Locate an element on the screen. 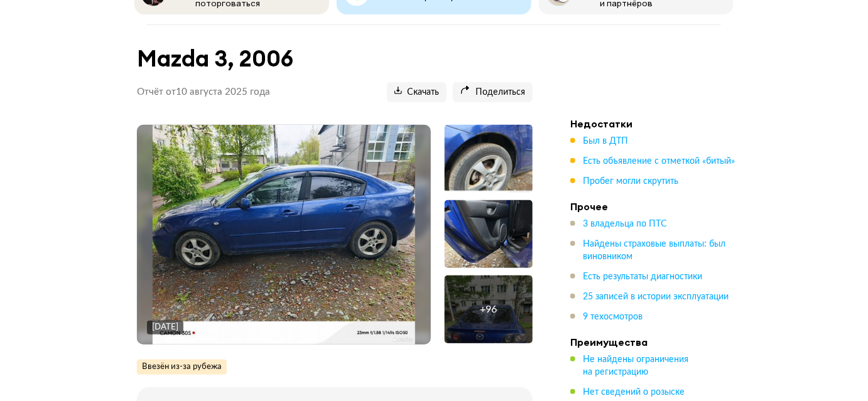 The width and height of the screenshot is (868, 401). span: Ввезён из-за рубежа is located at coordinates (181, 368).